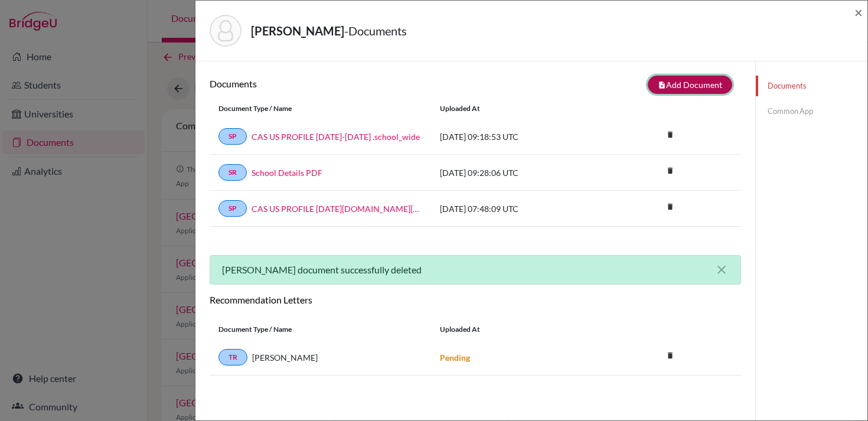 This screenshot has width=868, height=421. What do you see at coordinates (232, 172) in the screenshot?
I see `a: SR` at bounding box center [232, 172].